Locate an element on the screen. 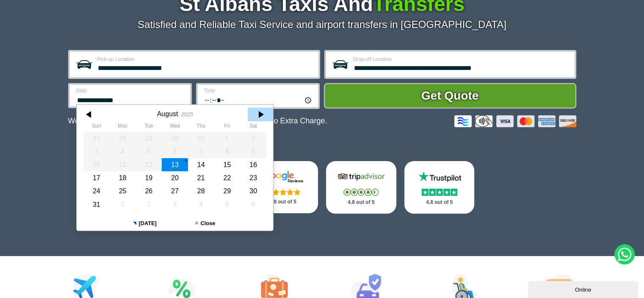  div: 06 August 2025 is located at coordinates (175, 152).